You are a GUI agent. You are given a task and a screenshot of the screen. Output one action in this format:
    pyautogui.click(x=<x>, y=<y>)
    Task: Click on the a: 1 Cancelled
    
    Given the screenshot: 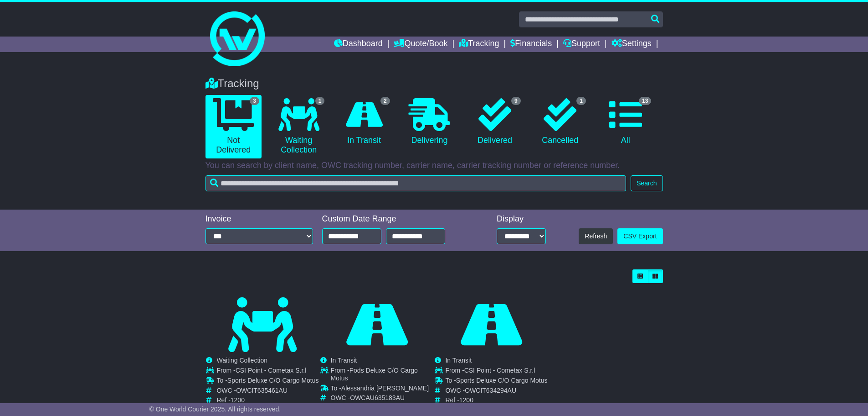 What is the action you would take?
    pyautogui.click(x=561, y=122)
    